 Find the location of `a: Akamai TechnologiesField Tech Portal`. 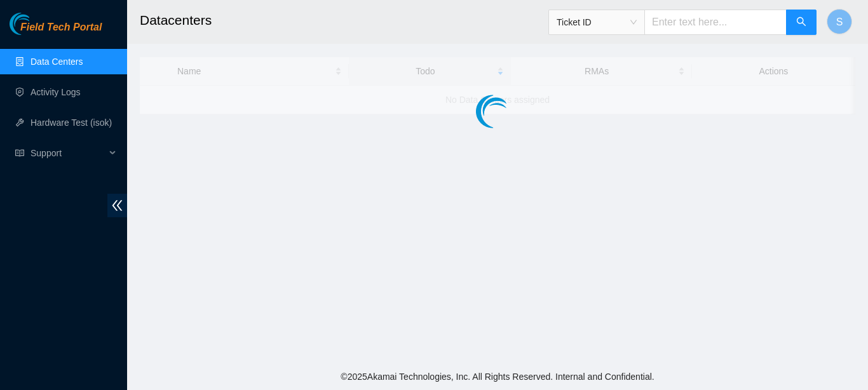

a: Akamai TechnologiesField Tech Portal is located at coordinates (55, 31).